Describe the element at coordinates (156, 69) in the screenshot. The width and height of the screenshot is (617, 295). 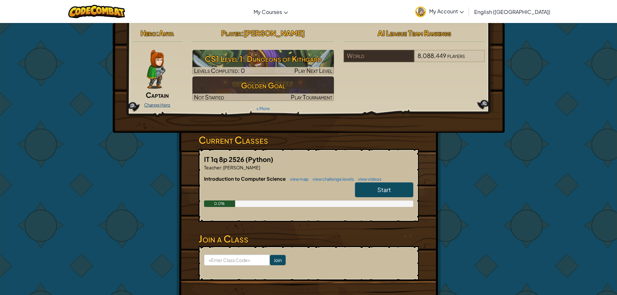
I see `img: captain-pose.png` at that location.